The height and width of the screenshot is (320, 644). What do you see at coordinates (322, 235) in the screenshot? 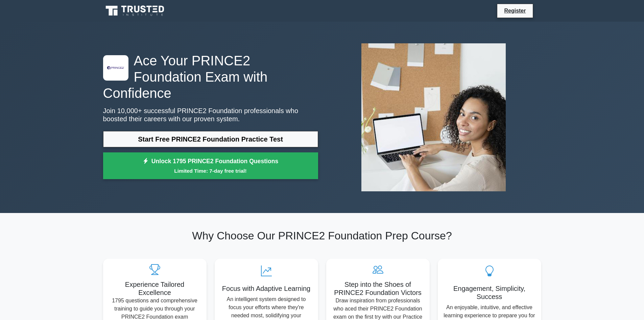
I see `h2: Why Choose Our PRINCE2 Foundation Prep Course?` at bounding box center [322, 235].